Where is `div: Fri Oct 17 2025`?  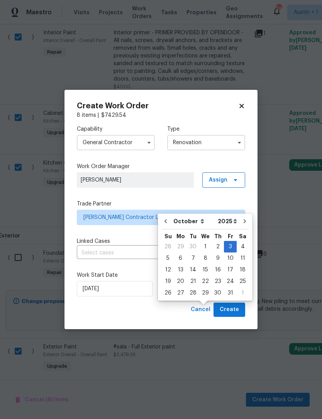 div: Fri Oct 17 2025 is located at coordinates (230, 270).